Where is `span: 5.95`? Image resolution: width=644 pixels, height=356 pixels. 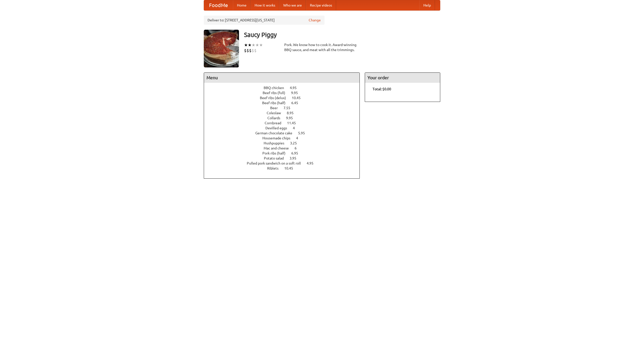 span: 5.95 is located at coordinates (304, 133).